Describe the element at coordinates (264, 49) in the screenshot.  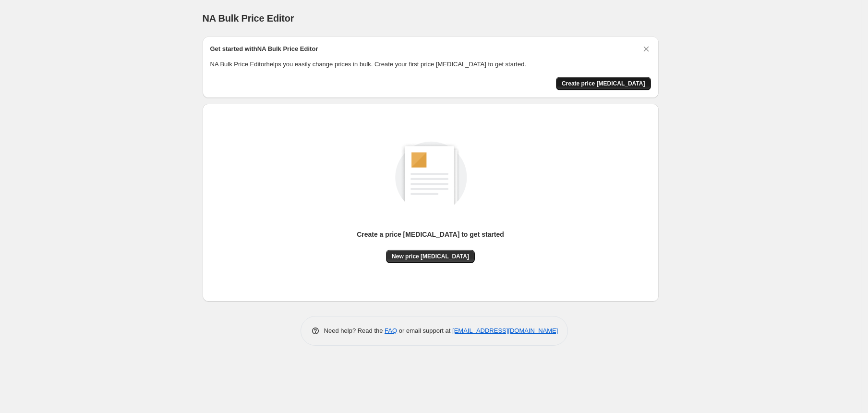
I see `h2: Get started with NA Bulk Price Editor` at that location.